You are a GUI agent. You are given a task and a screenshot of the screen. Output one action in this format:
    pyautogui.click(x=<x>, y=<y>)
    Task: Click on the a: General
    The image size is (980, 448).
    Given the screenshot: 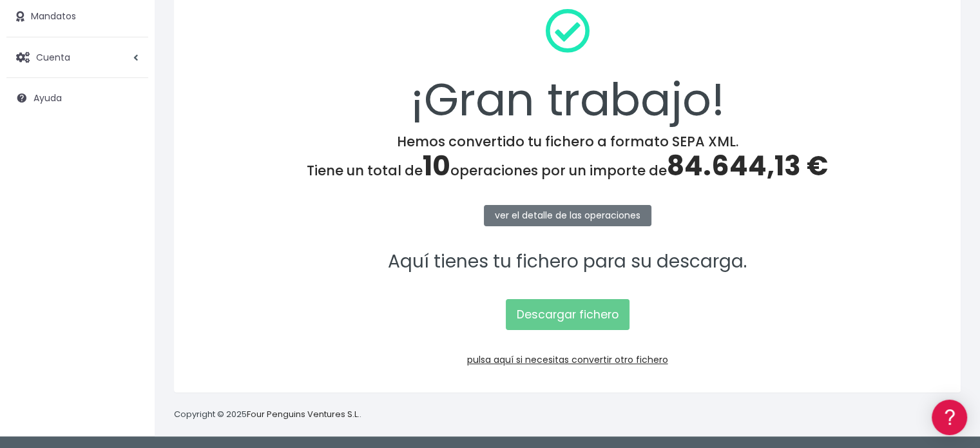 What is the action you would take?
    pyautogui.click(x=129, y=286)
    